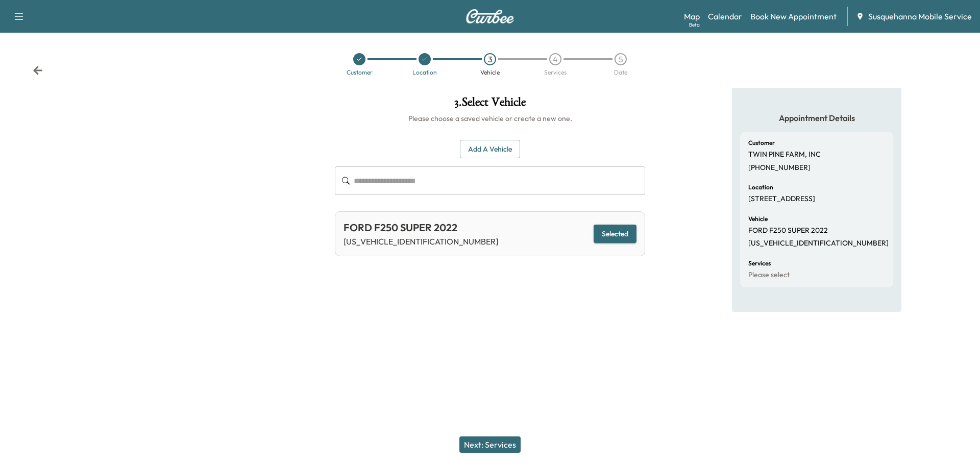  Describe the element at coordinates (615, 233) in the screenshot. I see `button: Selected` at that location.